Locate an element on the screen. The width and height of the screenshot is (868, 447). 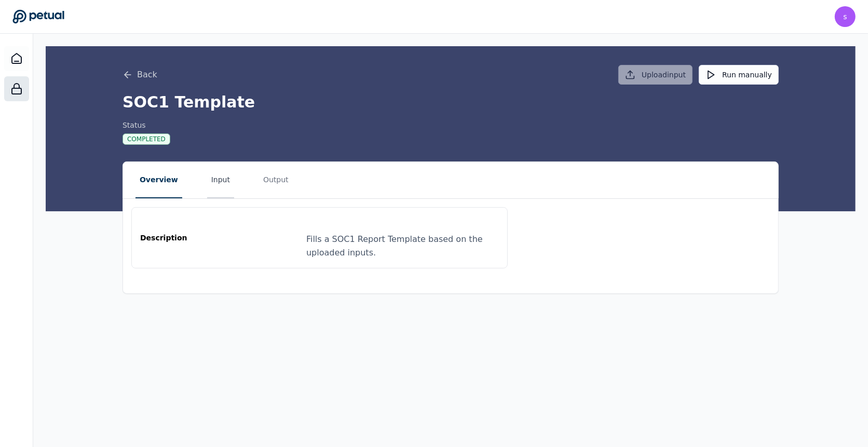
div: Completed is located at coordinates (146, 139).